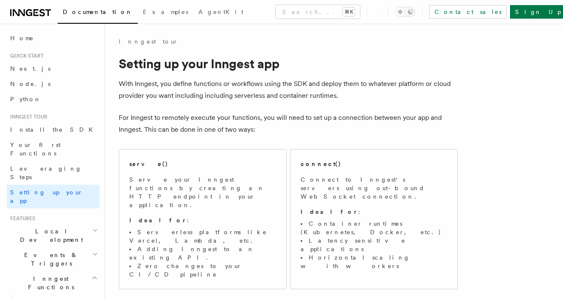 This screenshot has height=299, width=563. I want to click on button: Local Development, so click(53, 236).